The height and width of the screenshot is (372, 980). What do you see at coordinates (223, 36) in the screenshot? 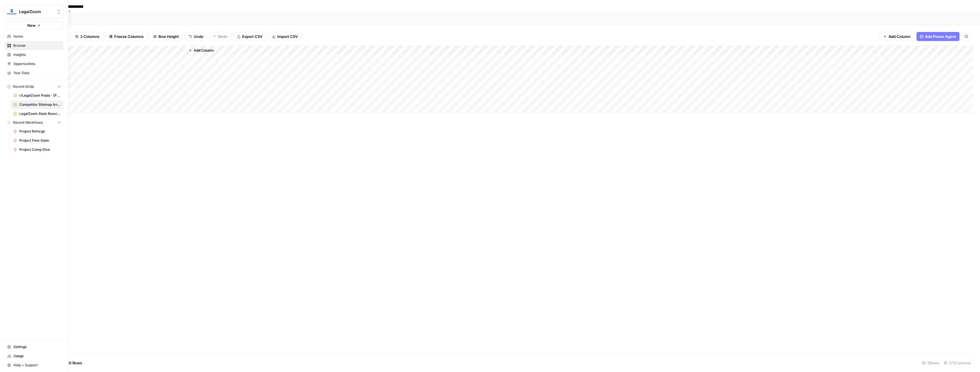
I see `span: Redo` at bounding box center [223, 36].